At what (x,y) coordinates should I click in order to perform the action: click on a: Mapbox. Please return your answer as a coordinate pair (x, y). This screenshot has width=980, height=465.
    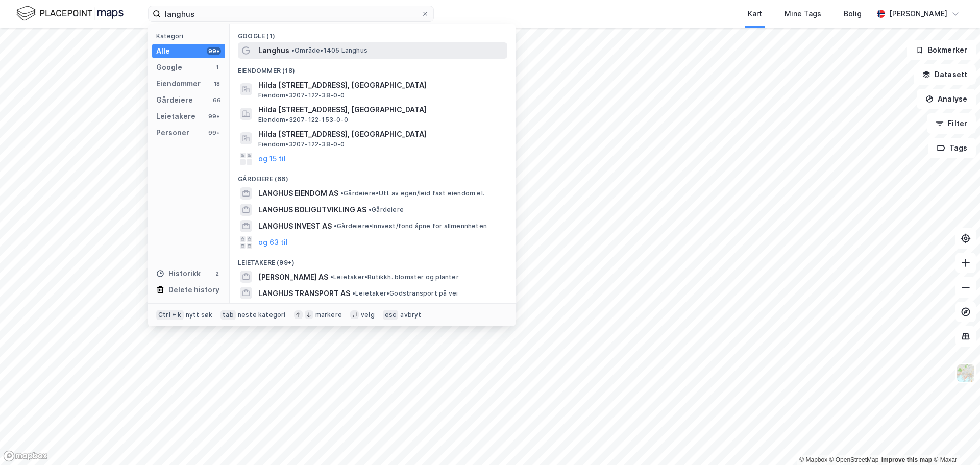
    Looking at the image, I should click on (813, 460).